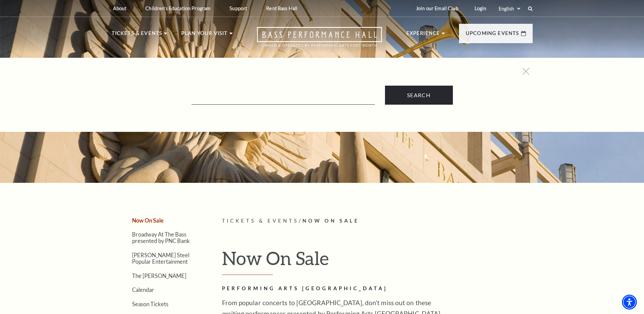 This screenshot has height=314, width=644. Describe the element at coordinates (120, 8) in the screenshot. I see `p: About` at that location.